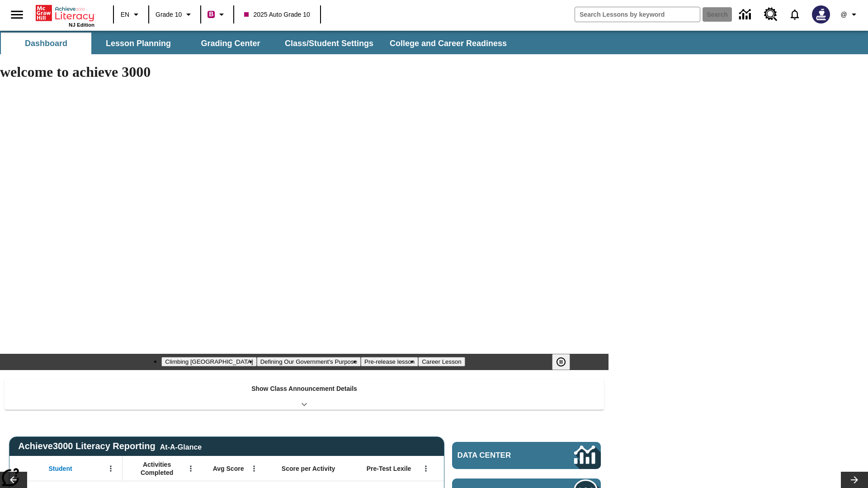 The image size is (868, 488). What do you see at coordinates (277, 15) in the screenshot?
I see `span: 2025 Auto Grade 10` at bounding box center [277, 15].